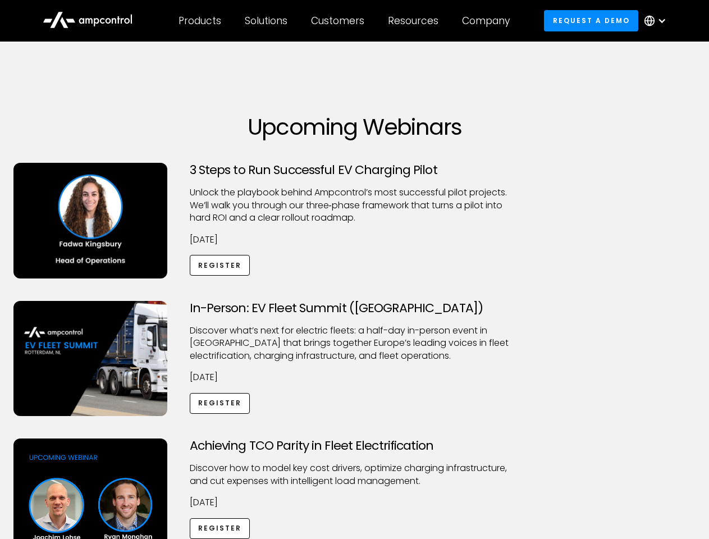 The height and width of the screenshot is (539, 709). Describe the element at coordinates (355, 170) in the screenshot. I see `h3: 3 Steps to Run Successful EV Charging Pilot` at that location.